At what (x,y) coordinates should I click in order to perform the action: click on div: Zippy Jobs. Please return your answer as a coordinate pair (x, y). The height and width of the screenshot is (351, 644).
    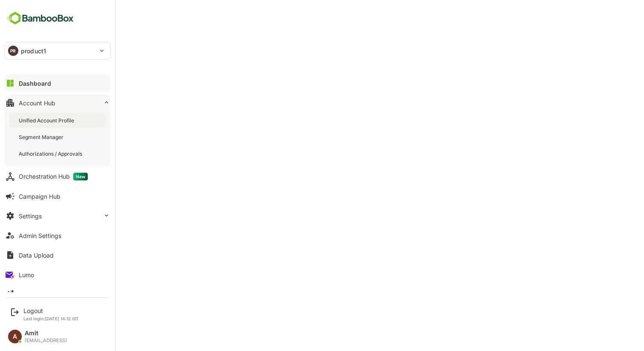
    Looking at the image, I should click on (34, 294).